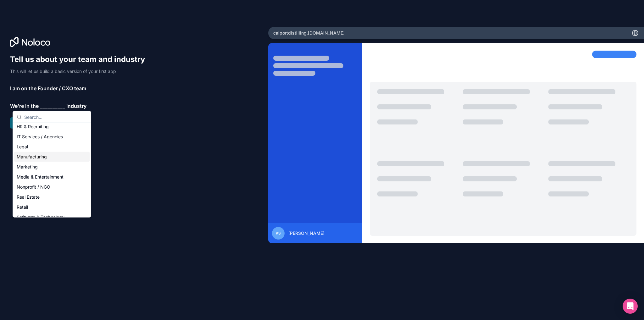  Describe the element at coordinates (24, 106) in the screenshot. I see `span: We’re in the` at that location.